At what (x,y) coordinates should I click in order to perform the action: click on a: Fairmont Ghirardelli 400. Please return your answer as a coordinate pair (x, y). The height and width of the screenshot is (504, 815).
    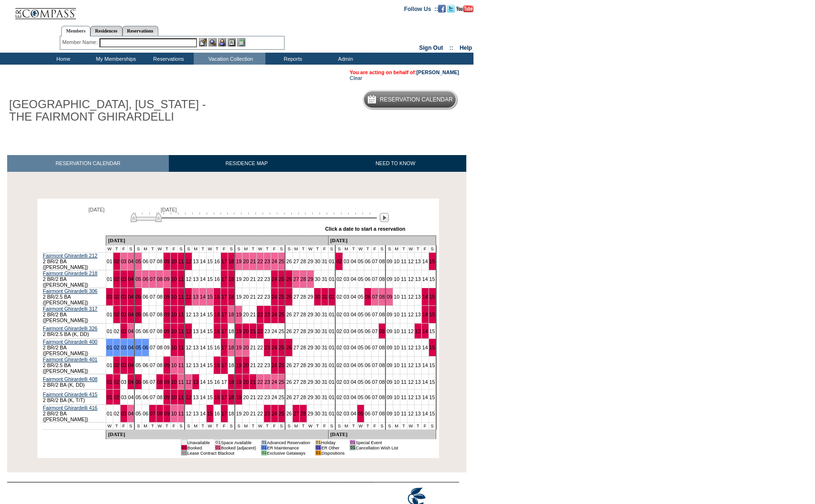
    Looking at the image, I should click on (70, 341).